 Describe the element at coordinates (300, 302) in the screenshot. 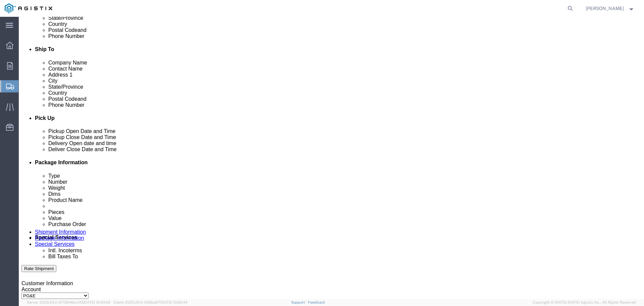

I see `a: Support` at that location.